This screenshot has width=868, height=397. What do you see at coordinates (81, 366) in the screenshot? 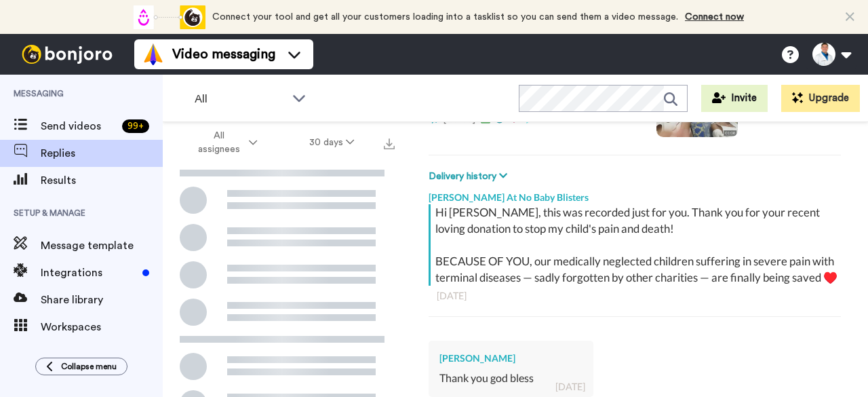
I see `button: Collapse menu` at bounding box center [81, 366].